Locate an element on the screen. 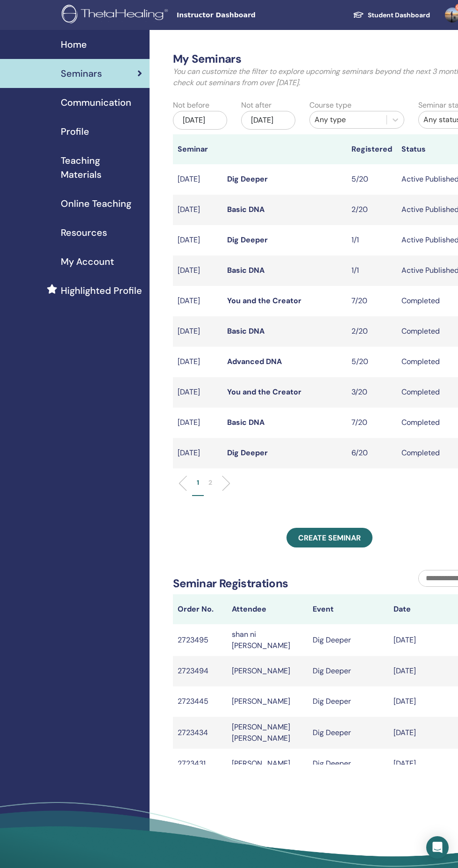 Image resolution: width=458 pixels, height=868 pixels. span: Resources is located at coordinates (83, 233).